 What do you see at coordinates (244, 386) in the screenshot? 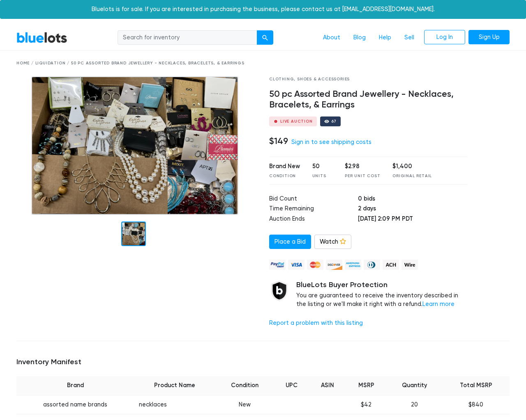
I see `th: Condition` at bounding box center [244, 386].